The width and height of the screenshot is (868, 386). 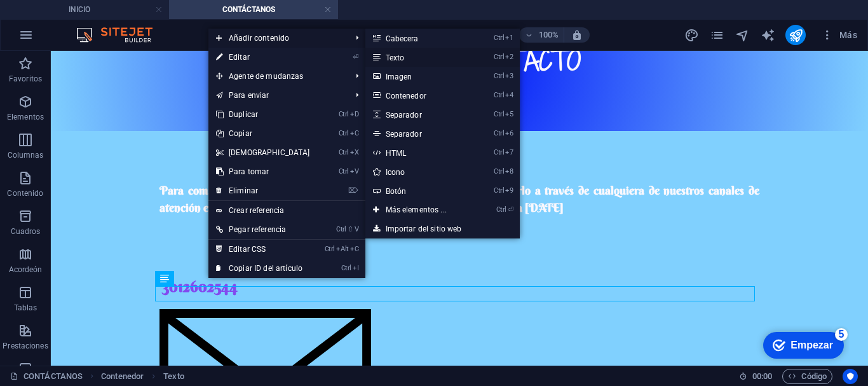 I want to click on a: ⌦Eliminar, so click(x=263, y=191).